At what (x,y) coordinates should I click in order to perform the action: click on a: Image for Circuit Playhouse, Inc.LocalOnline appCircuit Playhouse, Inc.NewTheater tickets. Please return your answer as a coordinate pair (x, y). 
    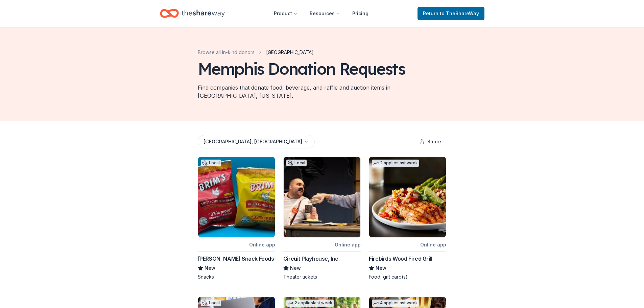
    Looking at the image, I should click on (322, 218).